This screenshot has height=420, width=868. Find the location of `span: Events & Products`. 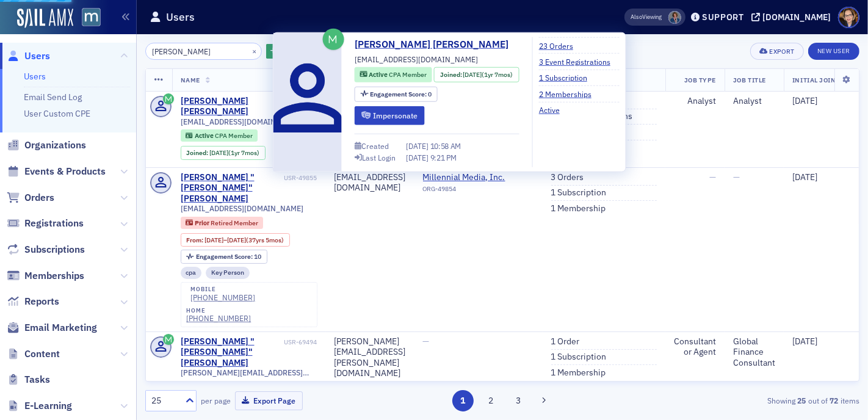

span: Events & Products is located at coordinates (64, 172).